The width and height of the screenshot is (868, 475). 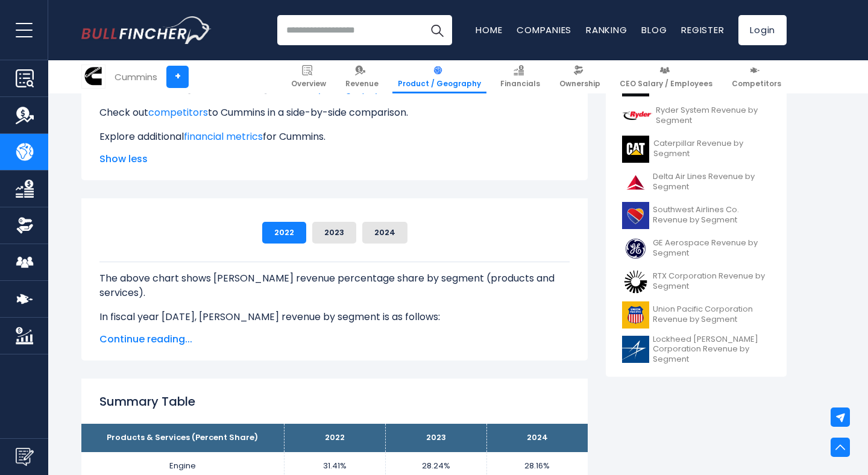 What do you see at coordinates (697, 149) in the screenshot?
I see `a: Caterpillar Revenue by Segment` at bounding box center [697, 149].